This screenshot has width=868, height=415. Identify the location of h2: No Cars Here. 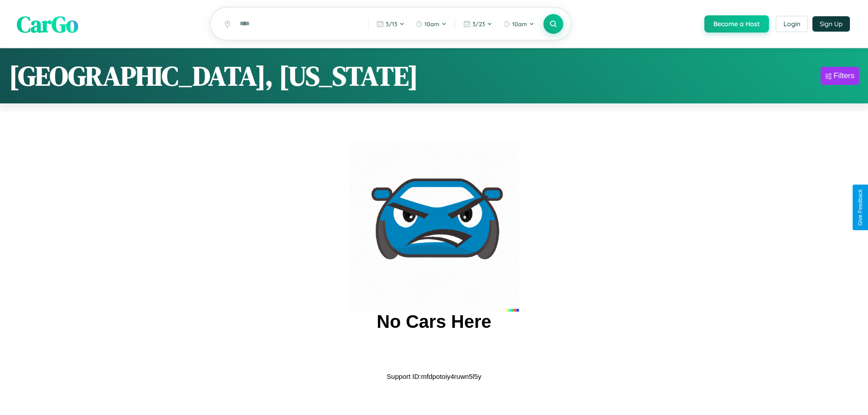
(434, 322).